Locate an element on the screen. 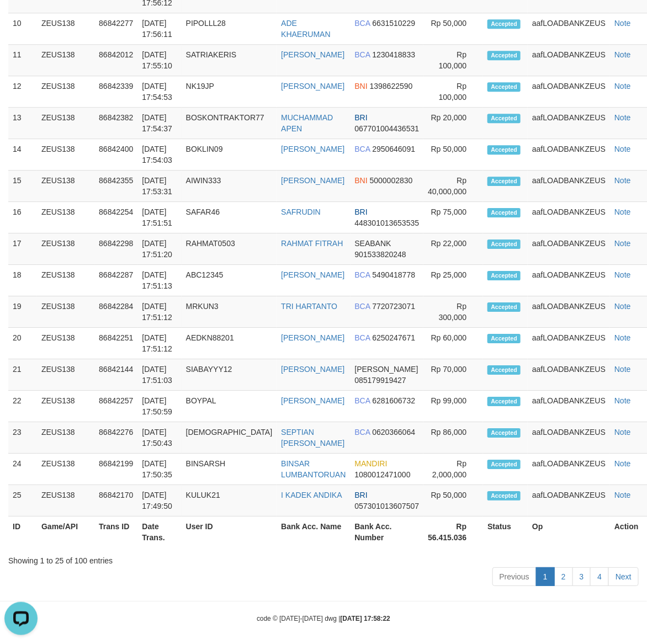 The height and width of the screenshot is (644, 647). td: SAFAR46 is located at coordinates (229, 217).